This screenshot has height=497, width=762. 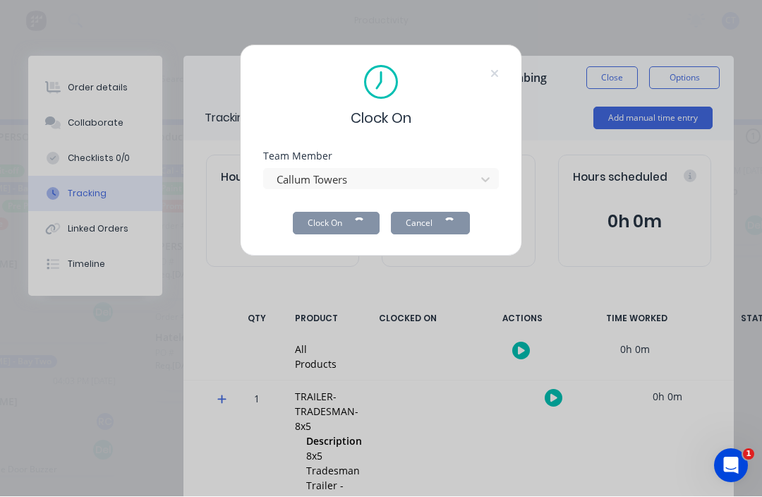 What do you see at coordinates (336, 224) in the screenshot?
I see `button: Clock On` at bounding box center [336, 224].